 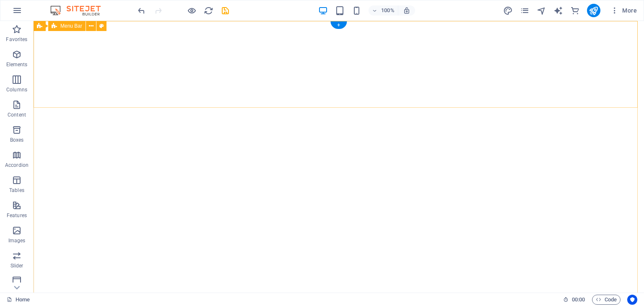 I want to click on span: More, so click(x=623, y=11).